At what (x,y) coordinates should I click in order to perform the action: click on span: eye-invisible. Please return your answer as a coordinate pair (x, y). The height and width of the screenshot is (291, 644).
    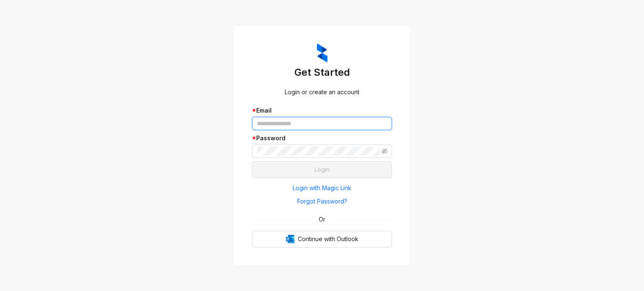
    Looking at the image, I should click on (384, 152).